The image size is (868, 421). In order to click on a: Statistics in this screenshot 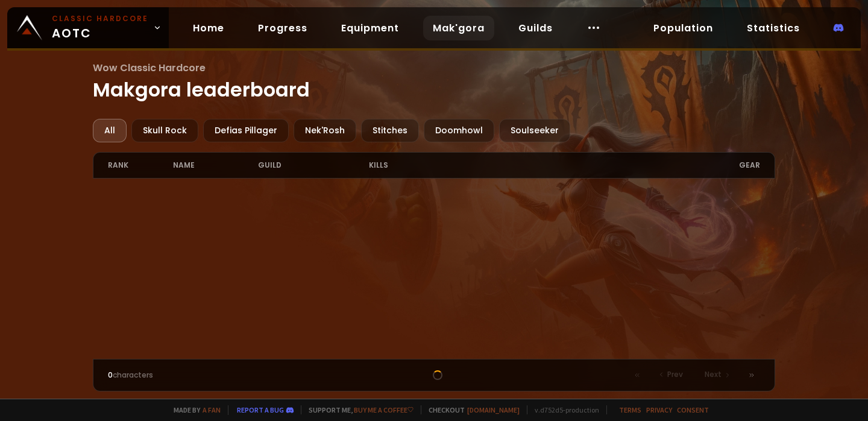, I will do `click(773, 28)`.